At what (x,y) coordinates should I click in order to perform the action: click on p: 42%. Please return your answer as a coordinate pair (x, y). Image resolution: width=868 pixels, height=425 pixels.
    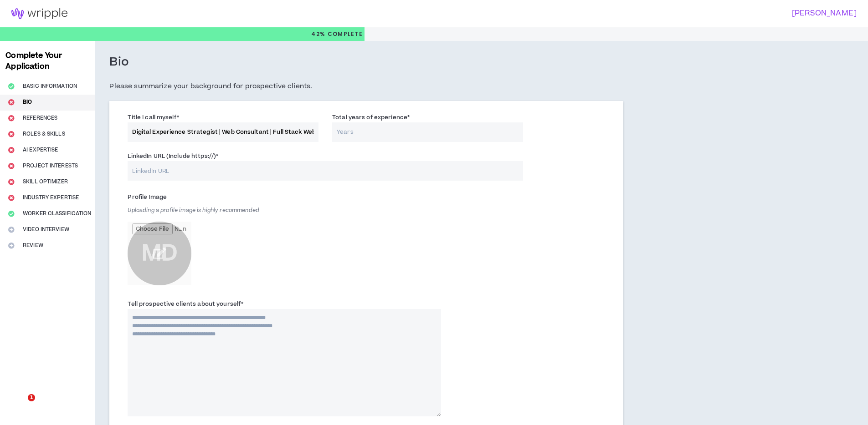
    Looking at the image, I should click on (337, 34).